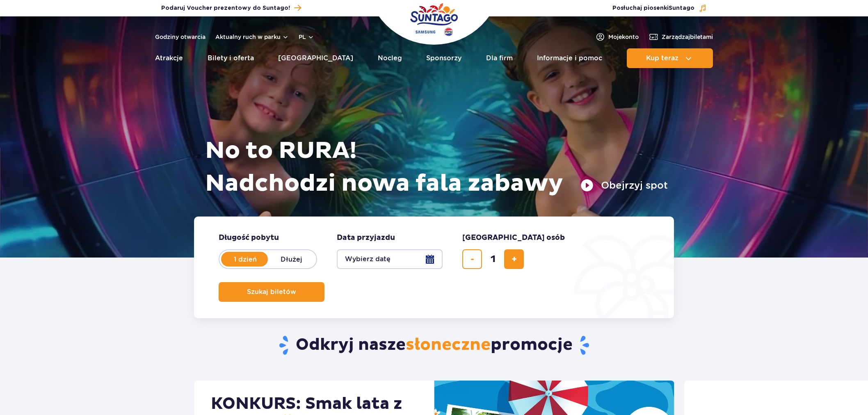  I want to click on button: dodaj bilet, so click(514, 259).